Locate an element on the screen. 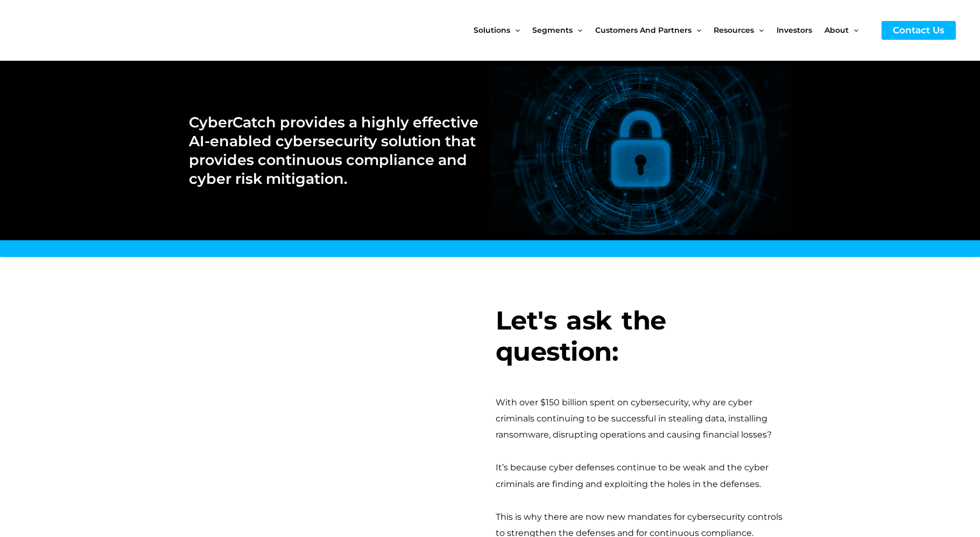 This screenshot has width=980, height=537. a: Investors is located at coordinates (800, 30).